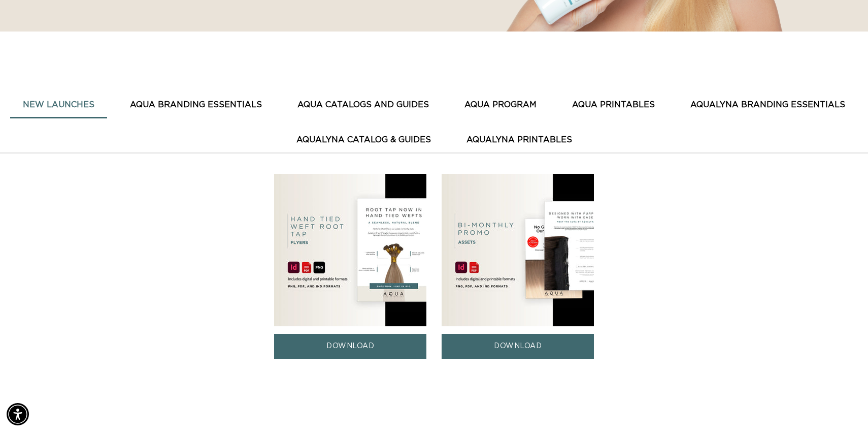 The width and height of the screenshot is (868, 432). I want to click on button: AQUA PROGRAM, so click(500, 105).